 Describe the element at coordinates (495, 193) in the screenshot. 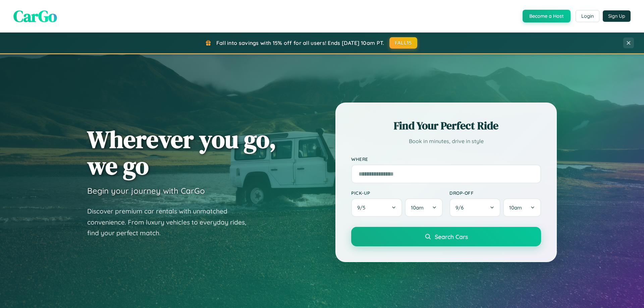

I see `label: Drop-off` at that location.